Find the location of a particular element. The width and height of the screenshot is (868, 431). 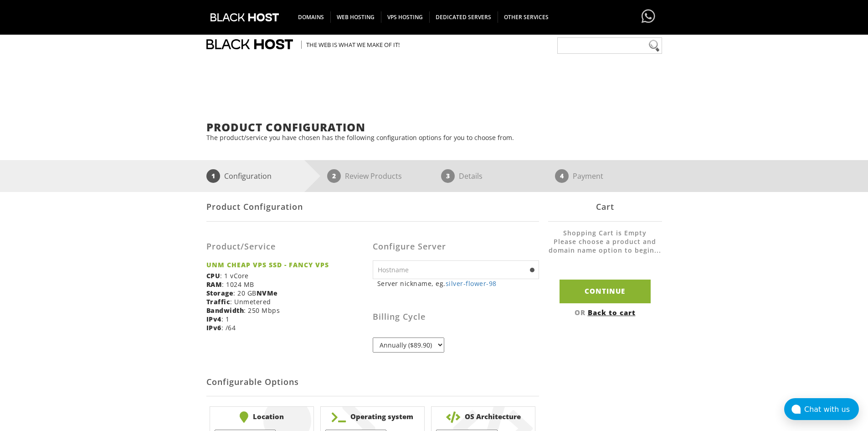

span: 4 is located at coordinates (562, 176).